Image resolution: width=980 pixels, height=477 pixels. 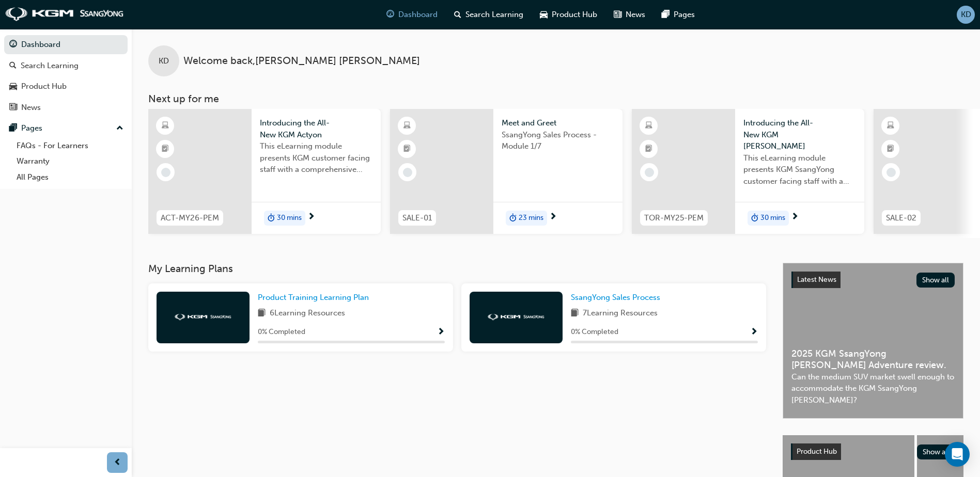 What do you see at coordinates (313, 298) in the screenshot?
I see `span: Product Training Learning Plan` at bounding box center [313, 298].